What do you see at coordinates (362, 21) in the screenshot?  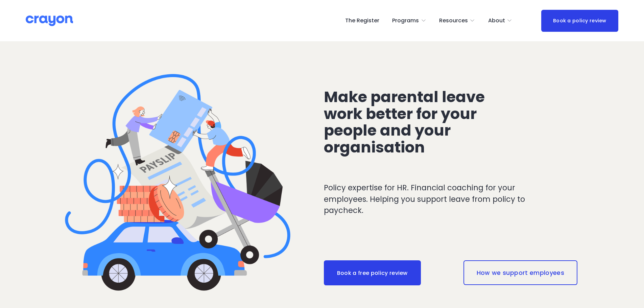 I see `a: The Register` at bounding box center [362, 21].